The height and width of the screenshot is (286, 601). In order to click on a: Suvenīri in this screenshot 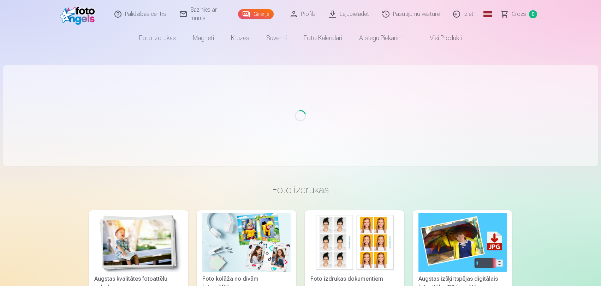, I will do `click(277, 38)`.